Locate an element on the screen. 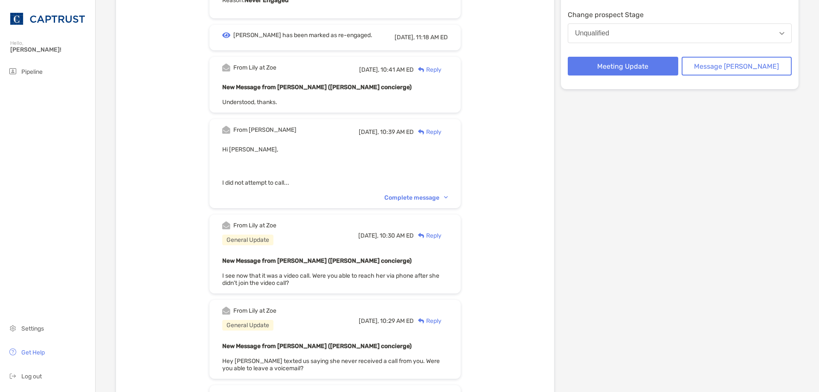  span: Pipeline is located at coordinates (32, 72).